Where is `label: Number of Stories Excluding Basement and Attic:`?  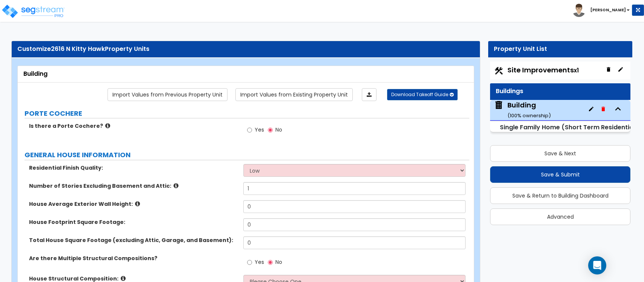
label: Number of Stories Excluding Basement and Attic: is located at coordinates (133, 186).